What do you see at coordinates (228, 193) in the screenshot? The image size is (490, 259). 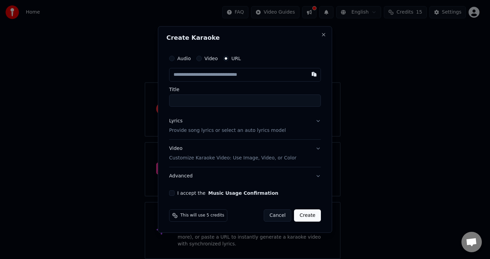 I see `label: I accept the` at bounding box center [228, 193].